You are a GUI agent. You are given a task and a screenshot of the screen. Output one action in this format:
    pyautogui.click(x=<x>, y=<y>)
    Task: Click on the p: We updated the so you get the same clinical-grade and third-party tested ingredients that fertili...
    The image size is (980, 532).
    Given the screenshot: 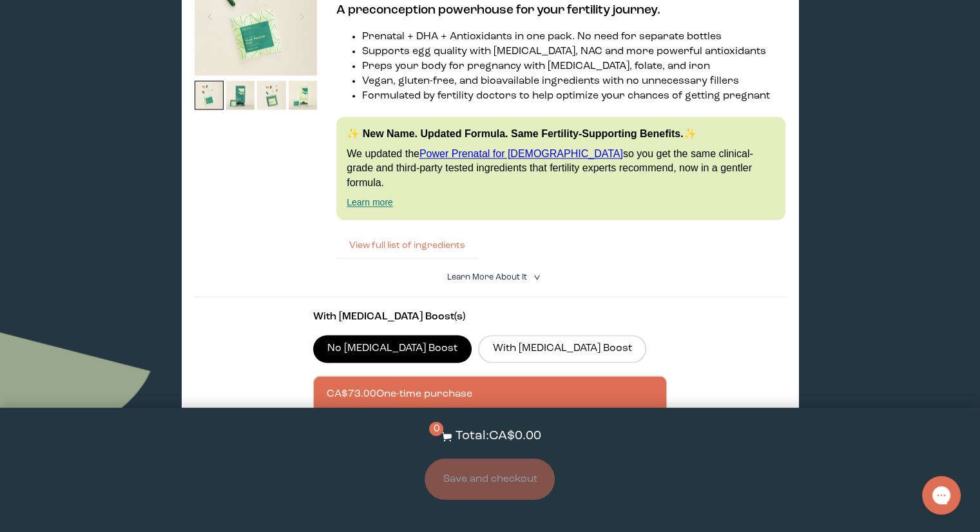 What is the action you would take?
    pyautogui.click(x=560, y=168)
    